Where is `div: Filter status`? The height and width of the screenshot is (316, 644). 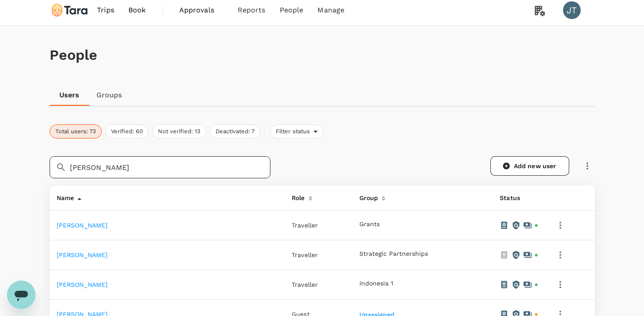
div: Filter status is located at coordinates (296, 131).